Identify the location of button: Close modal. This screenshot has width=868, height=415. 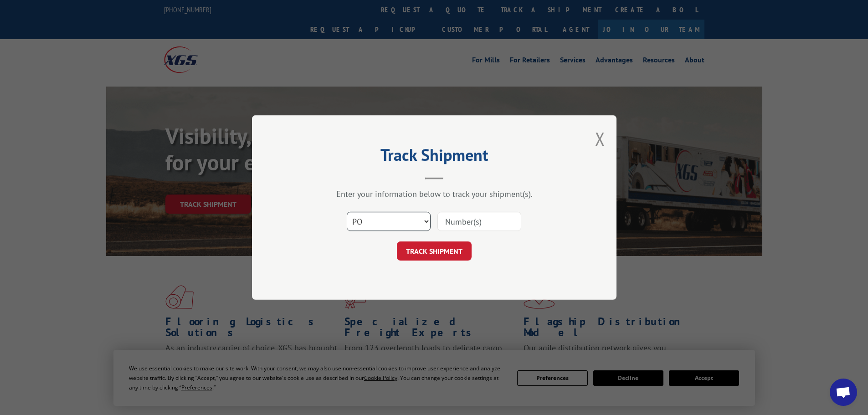
(600, 139).